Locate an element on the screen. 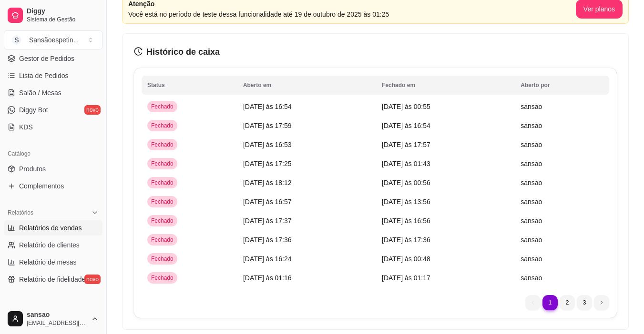  span: Relatórios is located at coordinates (21, 212).